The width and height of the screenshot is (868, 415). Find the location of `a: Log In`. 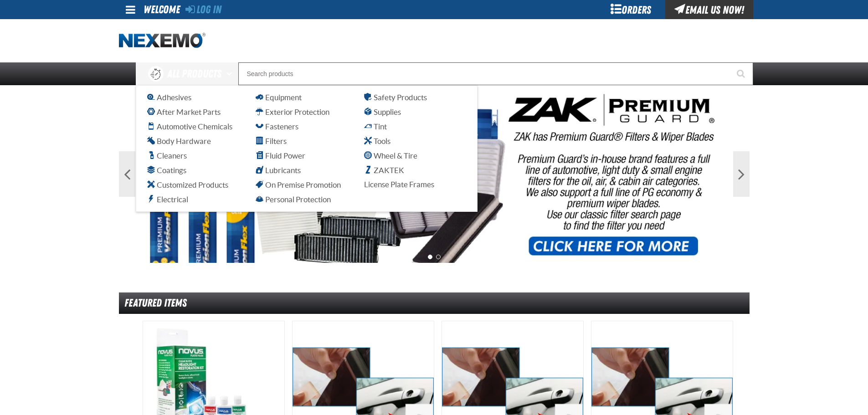

a: Log In is located at coordinates (203, 9).